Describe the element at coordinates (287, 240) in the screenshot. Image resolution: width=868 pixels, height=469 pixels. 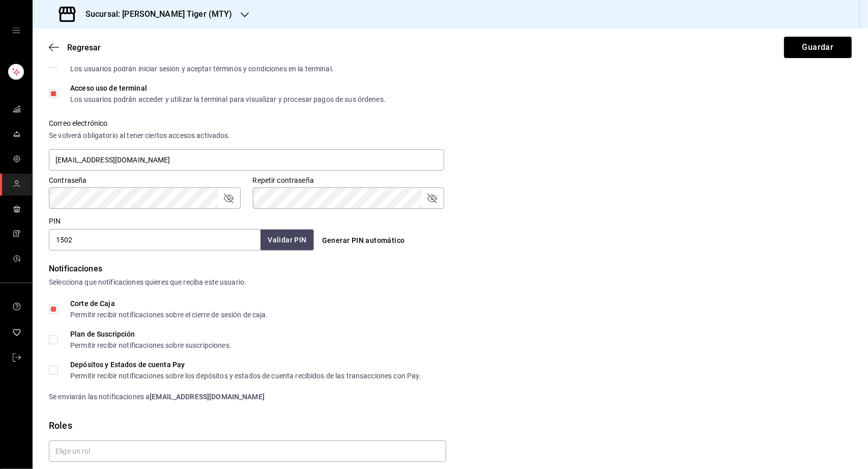
I see `button: Validar PIN` at that location.